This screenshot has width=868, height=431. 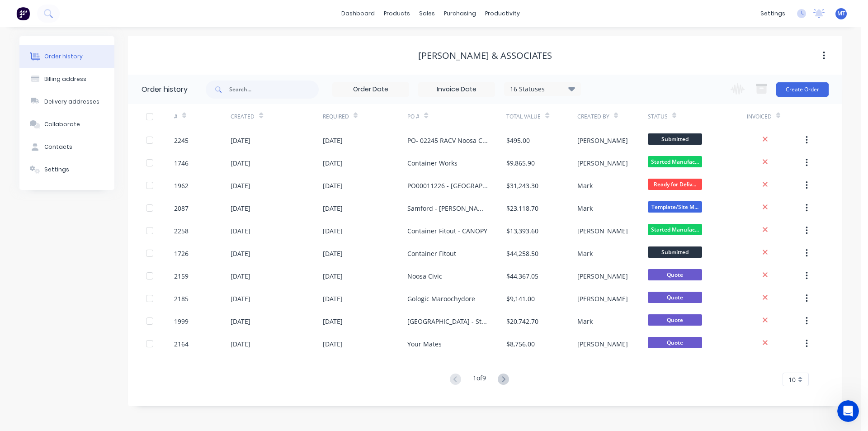 What do you see at coordinates (427, 14) in the screenshot?
I see `div: sales` at bounding box center [427, 14].